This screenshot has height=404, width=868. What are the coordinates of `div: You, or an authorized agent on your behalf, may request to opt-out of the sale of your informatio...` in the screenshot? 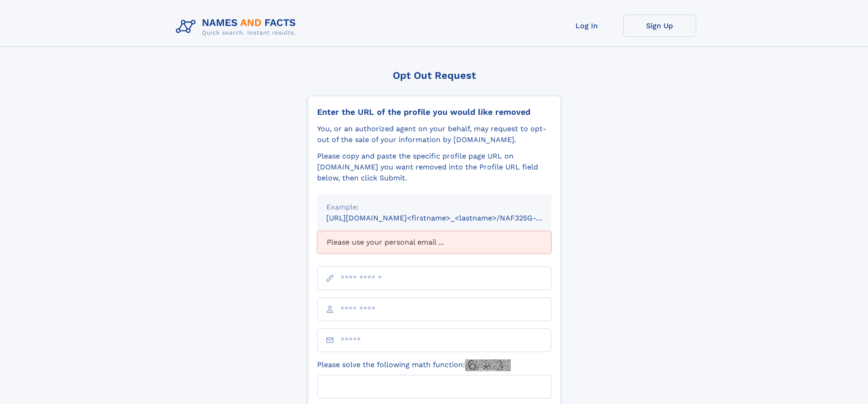 It's located at (434, 135).